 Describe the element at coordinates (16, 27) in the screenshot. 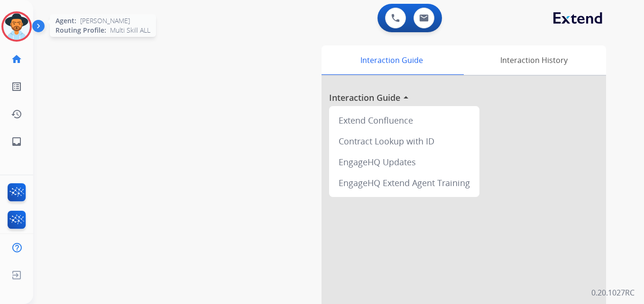

I see `img: avatar` at that location.